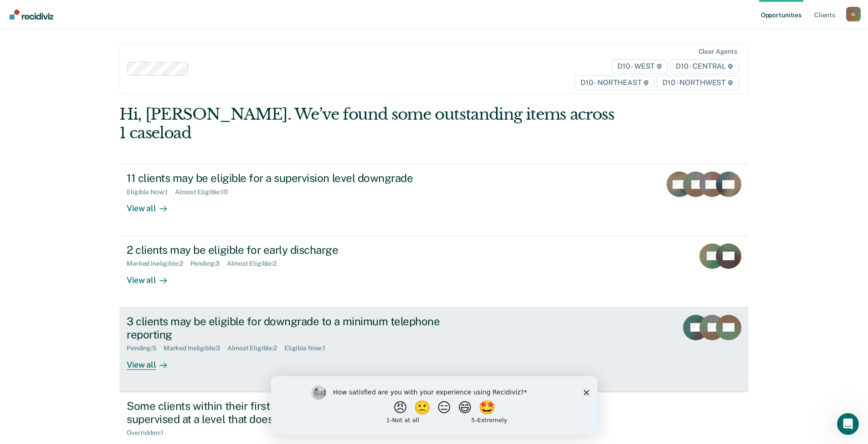  What do you see at coordinates (434, 200) in the screenshot?
I see `a: 11 clients may be eligible for a supervision level downgradeEligible Now:1Almost Eligible:10View all` at bounding box center [434, 200].